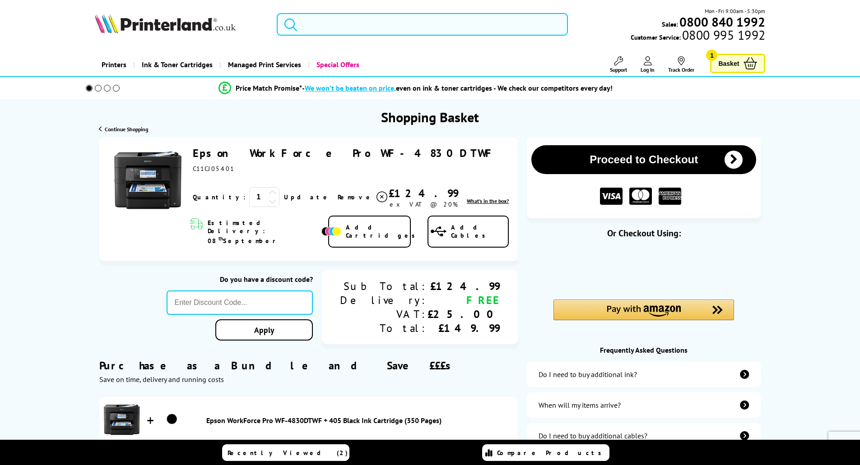  Describe the element at coordinates (176, 65) in the screenshot. I see `a: Ink & Toner Cartridges` at that location.